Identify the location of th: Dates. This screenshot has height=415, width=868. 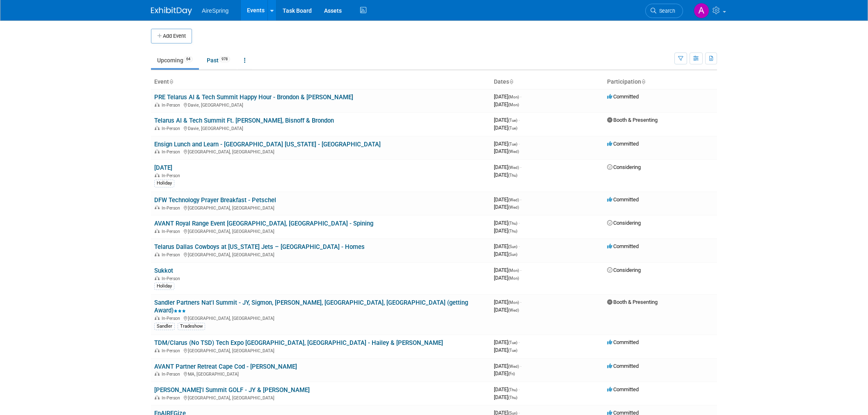
(548, 82).